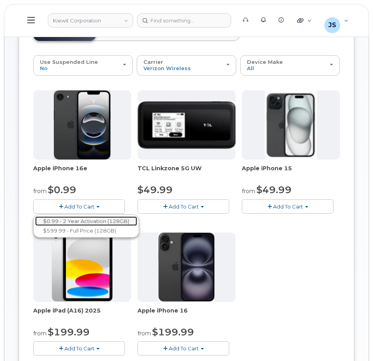 The width and height of the screenshot is (373, 361). What do you see at coordinates (186, 172) in the screenshot?
I see `div: TCL Linkzone 5G UW` at bounding box center [186, 172].